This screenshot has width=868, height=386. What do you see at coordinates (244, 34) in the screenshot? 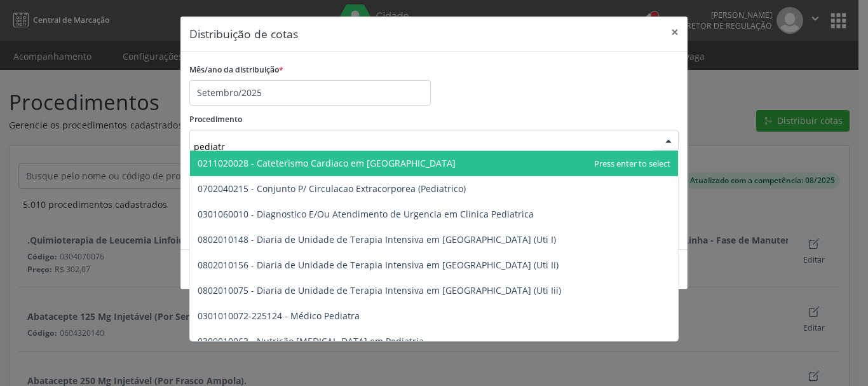
I see `h5: Distribuição de cotas` at bounding box center [244, 34].